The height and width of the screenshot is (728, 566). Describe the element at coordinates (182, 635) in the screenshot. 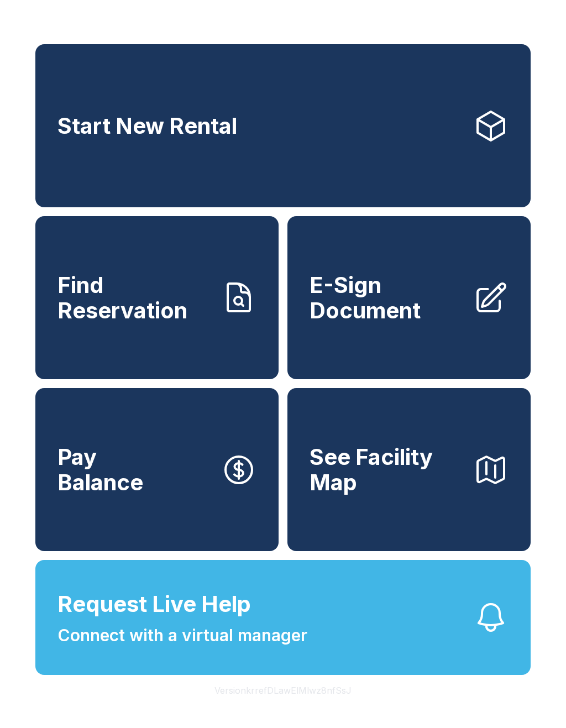

I see `span: Connect with a virtual manager` at that location.